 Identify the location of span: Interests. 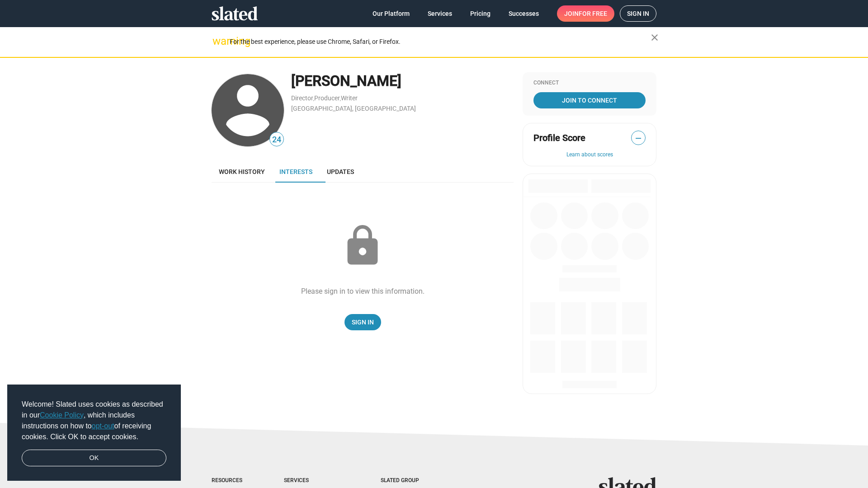
(295, 172).